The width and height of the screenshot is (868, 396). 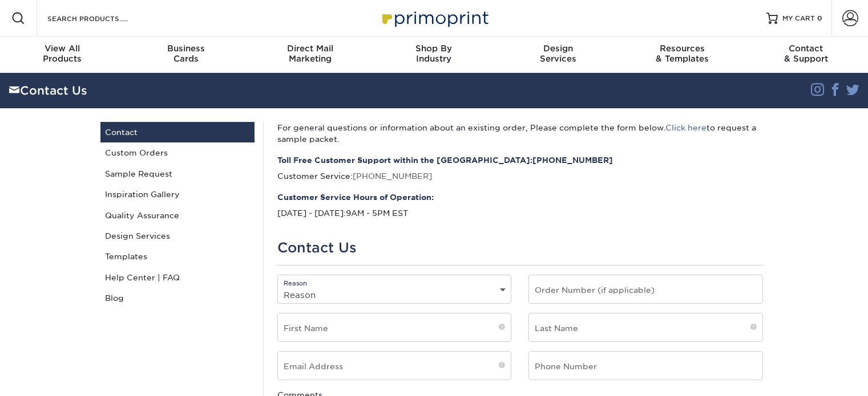 What do you see at coordinates (185, 49) in the screenshot?
I see `span: Business` at bounding box center [185, 49].